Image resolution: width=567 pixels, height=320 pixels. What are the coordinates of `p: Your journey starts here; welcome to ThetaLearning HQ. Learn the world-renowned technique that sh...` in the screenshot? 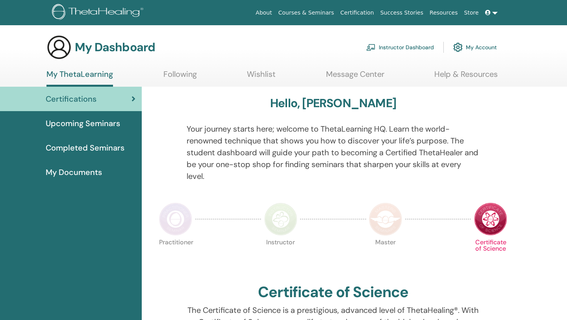 It's located at (333, 152).